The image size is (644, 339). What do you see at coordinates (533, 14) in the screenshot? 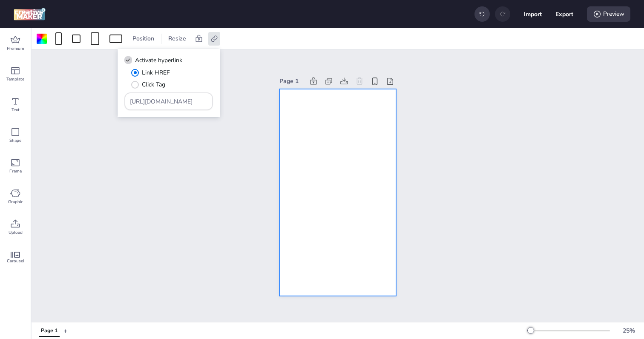
I see `button: Import` at bounding box center [533, 14].